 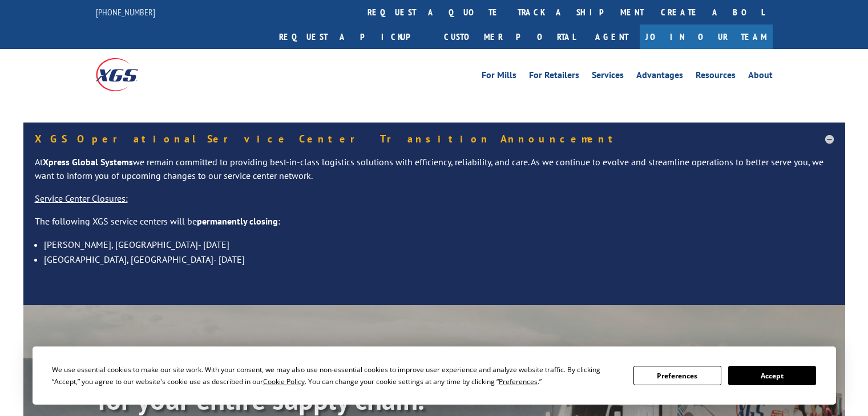 I want to click on span: Cookie Policy, so click(x=284, y=382).